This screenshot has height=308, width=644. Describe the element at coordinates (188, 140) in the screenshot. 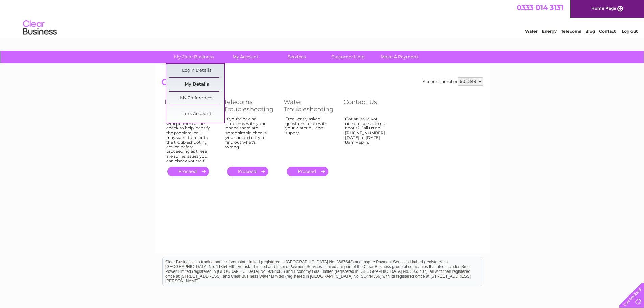

I see `div: In order to log a fault we'll perform a line check to help identify the problem. You may want to ...` at that location.